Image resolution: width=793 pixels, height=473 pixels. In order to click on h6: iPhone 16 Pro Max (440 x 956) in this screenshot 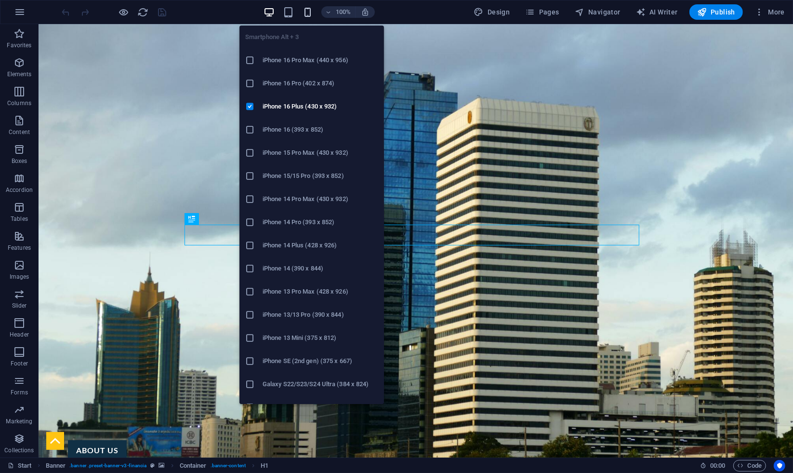, I will do `click(320, 60)`.